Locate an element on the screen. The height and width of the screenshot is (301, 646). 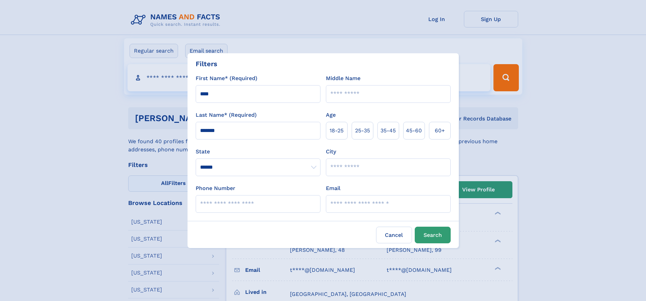
label: Email is located at coordinates (333, 188).